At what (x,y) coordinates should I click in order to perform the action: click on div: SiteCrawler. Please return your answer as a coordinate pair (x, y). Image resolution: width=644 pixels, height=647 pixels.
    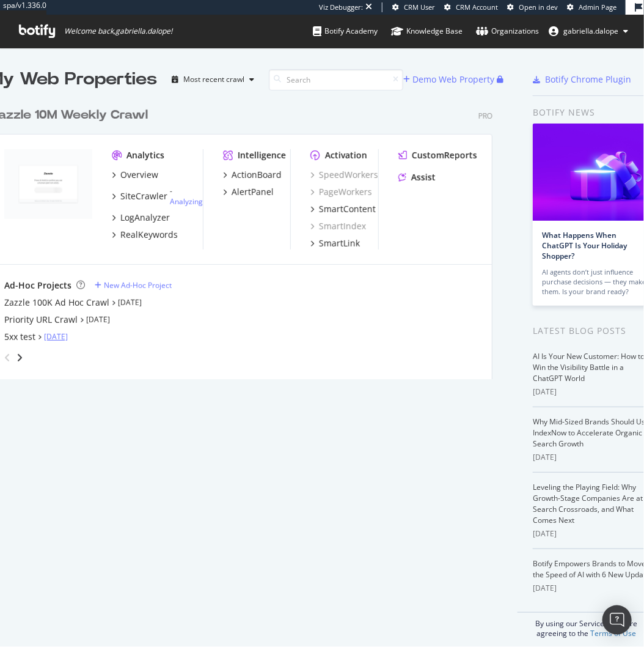
    Looking at the image, I should click on (143, 196).